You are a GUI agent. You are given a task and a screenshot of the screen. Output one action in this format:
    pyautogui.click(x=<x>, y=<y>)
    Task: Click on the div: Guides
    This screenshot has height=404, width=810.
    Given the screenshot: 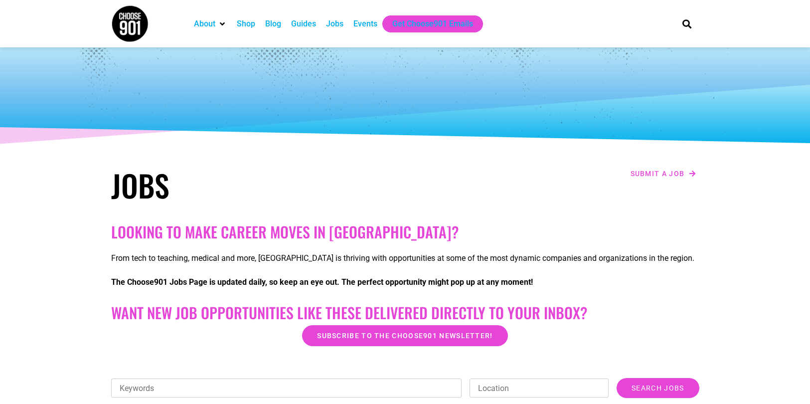 What is the action you would take?
    pyautogui.click(x=303, y=24)
    